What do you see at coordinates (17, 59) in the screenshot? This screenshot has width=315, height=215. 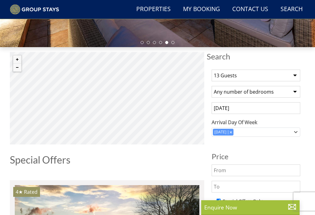 I see `button: Zoom in` at bounding box center [17, 59].